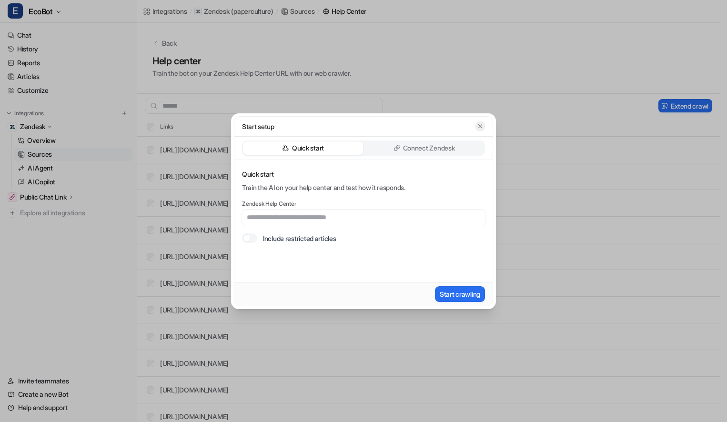  Describe the element at coordinates (429, 148) in the screenshot. I see `p: Connect Zendesk` at that location.